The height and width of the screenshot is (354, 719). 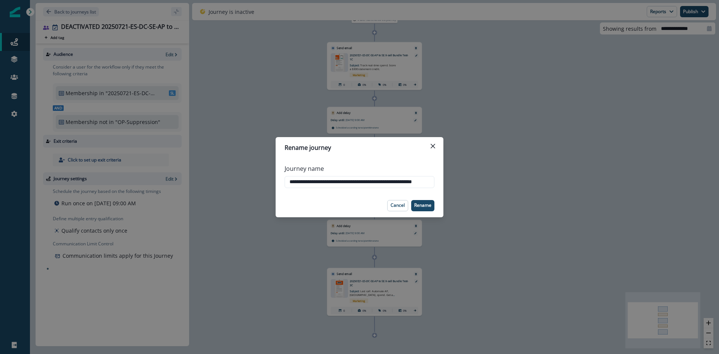 What do you see at coordinates (423, 206) in the screenshot?
I see `button: Rename` at bounding box center [423, 206].